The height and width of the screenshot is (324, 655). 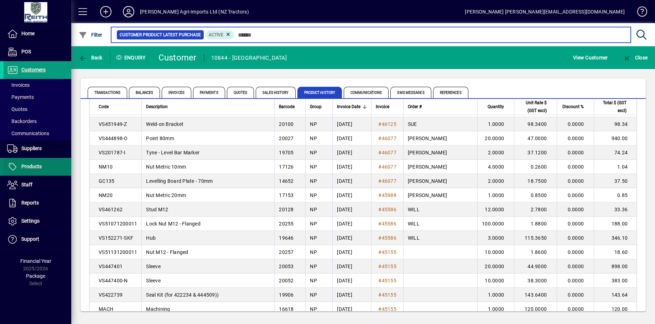 I want to click on span: Sleeve, so click(x=153, y=267).